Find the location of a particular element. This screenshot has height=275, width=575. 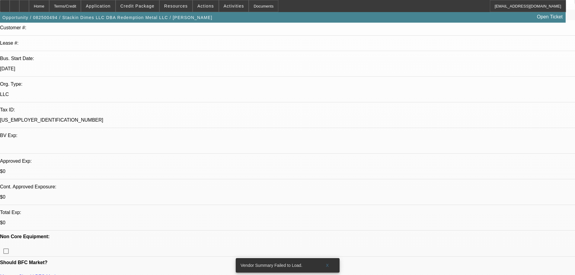

span: Credit Package is located at coordinates (137, 6).